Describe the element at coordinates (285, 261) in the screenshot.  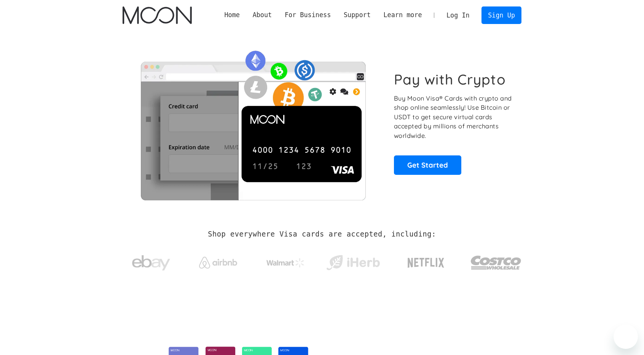
I see `a: Walmart` at that location.